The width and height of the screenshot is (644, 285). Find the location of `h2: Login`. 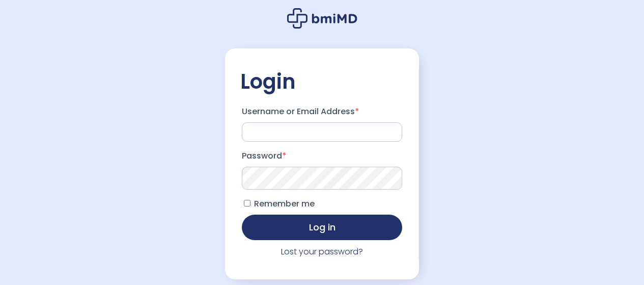

h2: Login is located at coordinates (322, 81).